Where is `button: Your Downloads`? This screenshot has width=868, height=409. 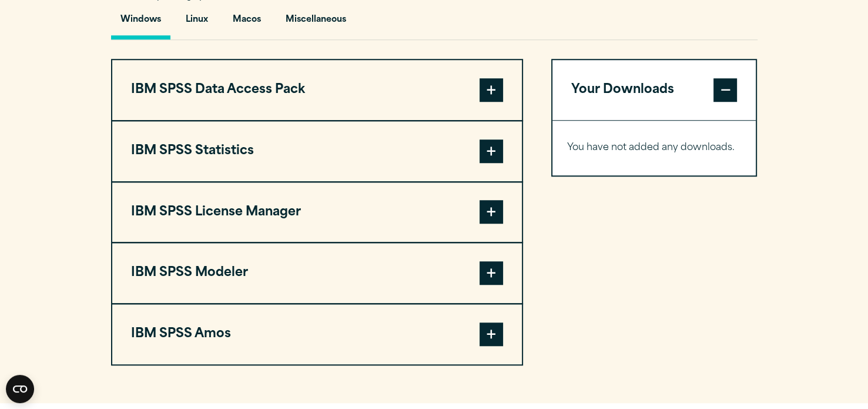 button: Your Downloads is located at coordinates (654, 90).